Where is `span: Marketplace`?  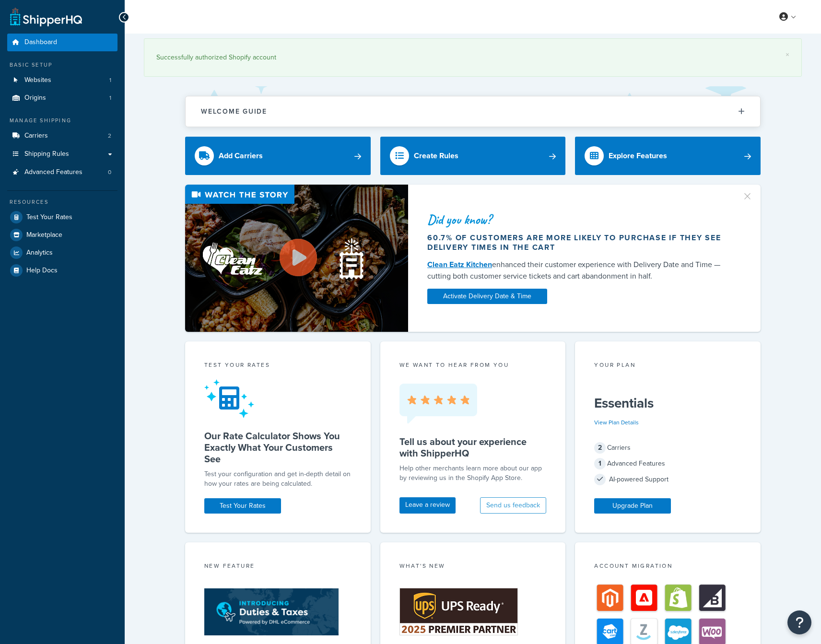
span: Marketplace is located at coordinates (44, 235).